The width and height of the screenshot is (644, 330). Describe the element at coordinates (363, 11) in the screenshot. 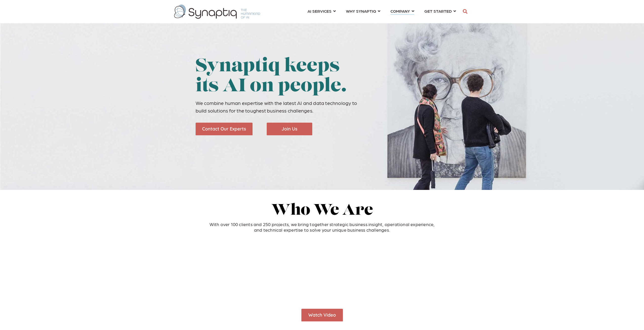

I see `a: WHY SYNAPTIQ` at that location.